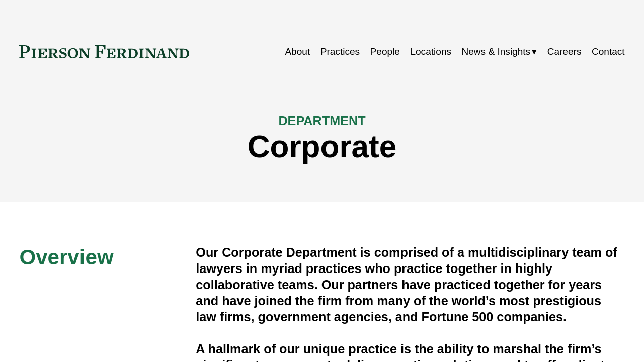  Describe the element at coordinates (340, 52) in the screenshot. I see `a: Practices` at that location.